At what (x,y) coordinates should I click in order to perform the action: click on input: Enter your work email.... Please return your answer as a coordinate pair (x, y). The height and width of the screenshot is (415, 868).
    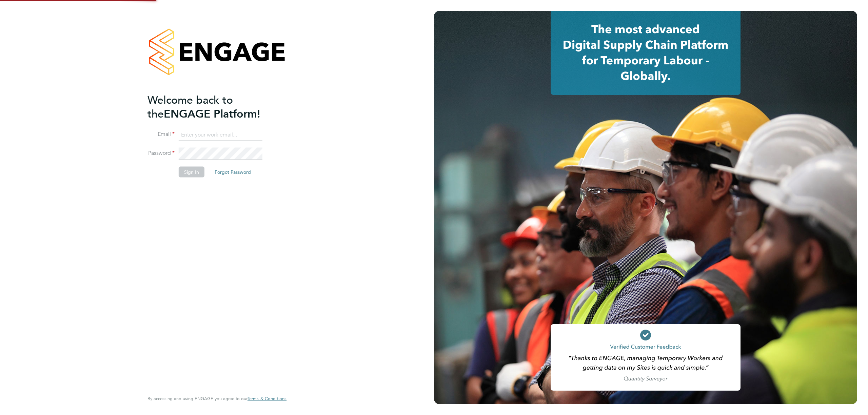
    Looking at the image, I should click on (220, 135).